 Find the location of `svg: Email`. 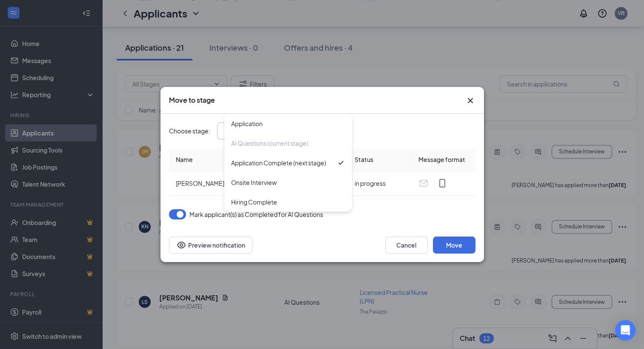

svg: Email is located at coordinates (423, 183).